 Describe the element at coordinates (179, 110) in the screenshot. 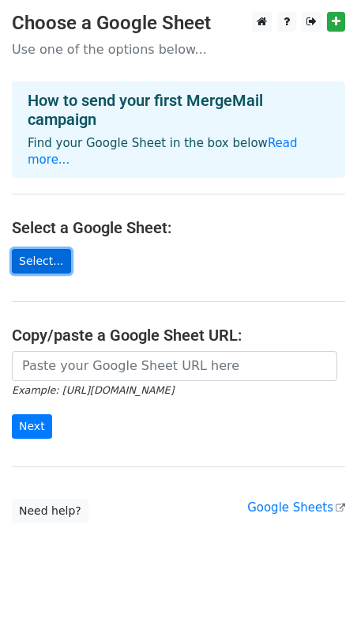

I see `h4: How to send your first MergeMail campaign` at that location.